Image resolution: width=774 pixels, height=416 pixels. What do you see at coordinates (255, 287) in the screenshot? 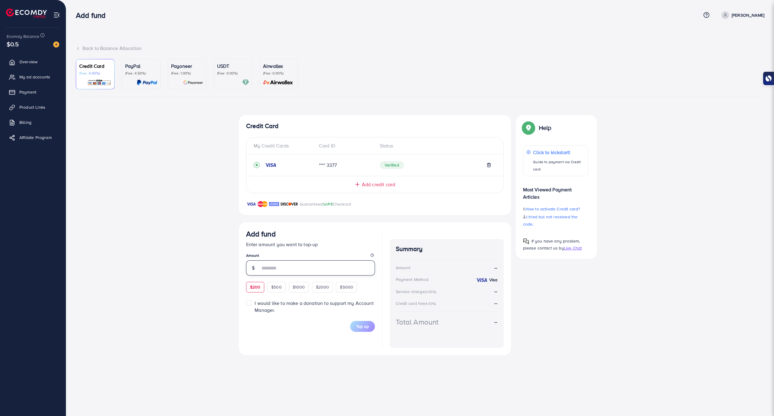
I see `span: $200` at bounding box center [255, 287].